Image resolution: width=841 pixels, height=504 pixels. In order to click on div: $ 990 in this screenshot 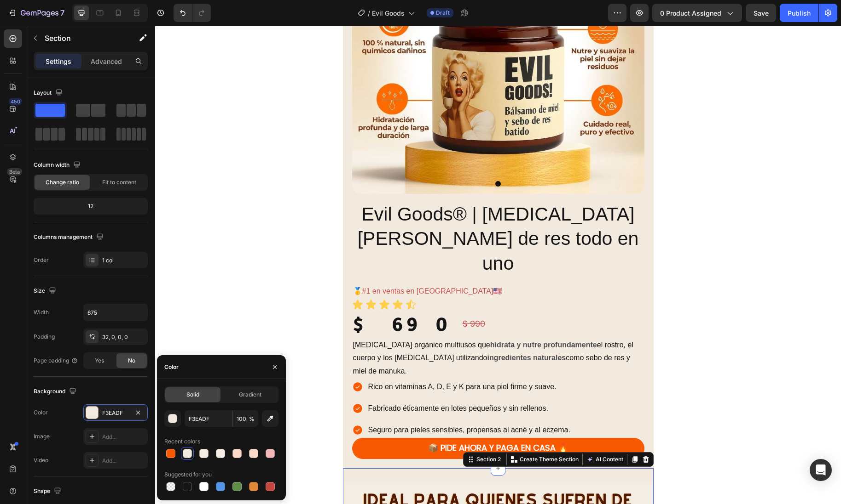, I will do `click(318, 298)`.